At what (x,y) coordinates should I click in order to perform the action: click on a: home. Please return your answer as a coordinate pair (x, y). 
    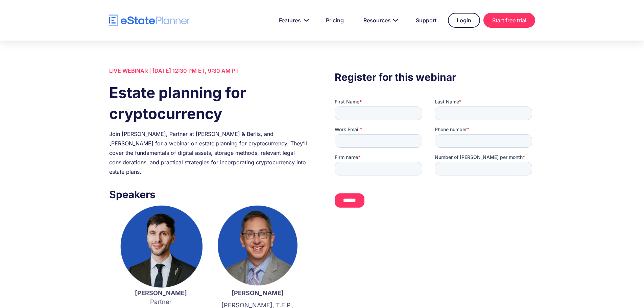
    Looking at the image, I should click on (149, 20).